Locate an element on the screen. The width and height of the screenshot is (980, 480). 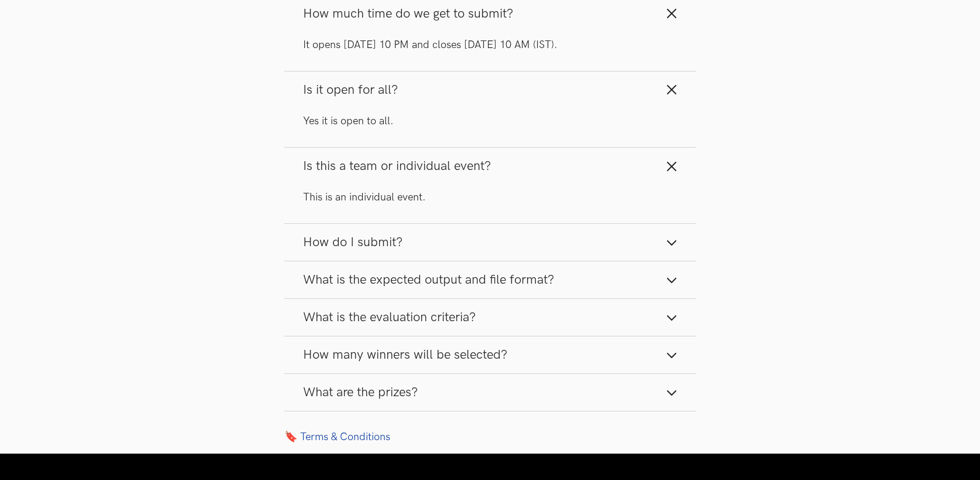
span: Is it open for all? is located at coordinates (350, 90).